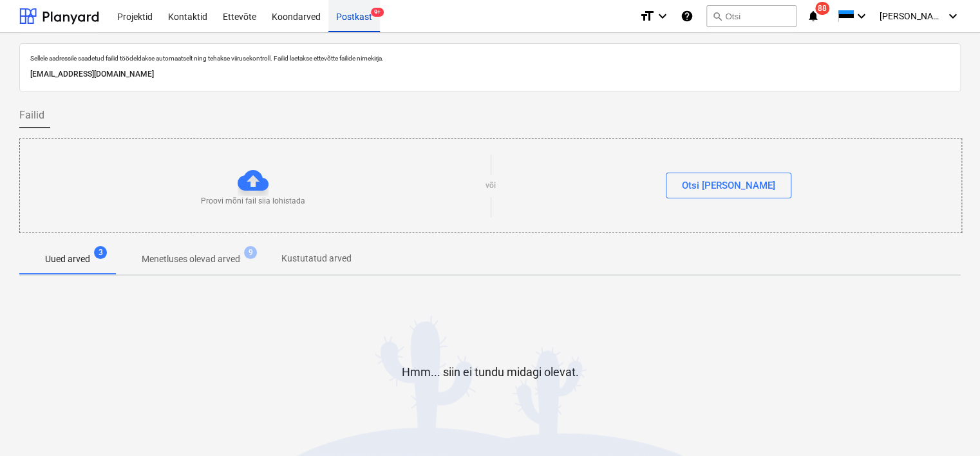 This screenshot has width=980, height=456. Describe the element at coordinates (490, 58) in the screenshot. I see `p: Sellele aadressile saadetud failid töödeldakse automaatselt ning tehakse viirusekontroll. Failid ...` at that location.